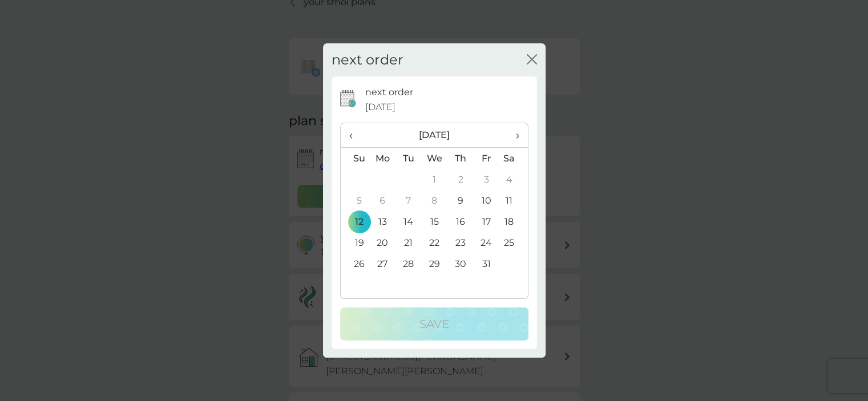 The image size is (868, 401). I want to click on td: 22, so click(435, 242).